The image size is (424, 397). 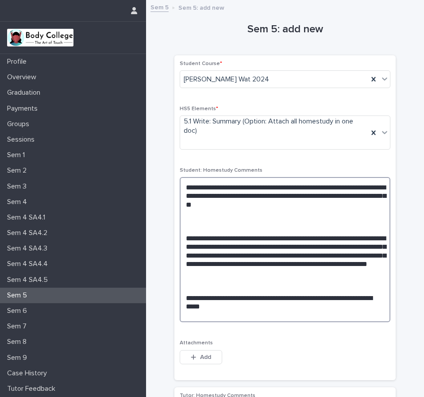 What do you see at coordinates (19, 62) in the screenshot?
I see `p: Profile` at bounding box center [19, 62].